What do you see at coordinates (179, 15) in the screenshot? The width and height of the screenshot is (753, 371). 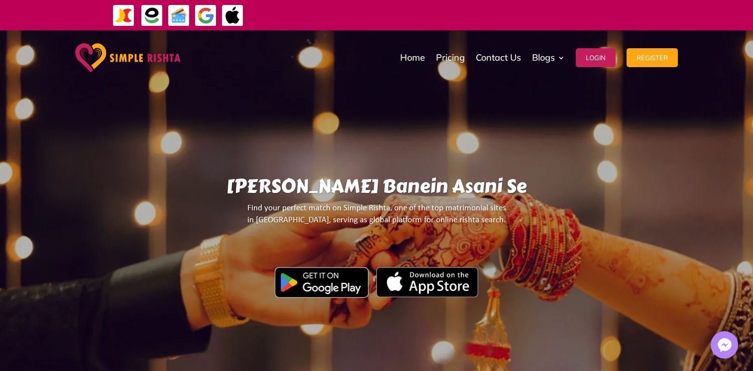 I see `img: Credit Cards` at bounding box center [179, 15].